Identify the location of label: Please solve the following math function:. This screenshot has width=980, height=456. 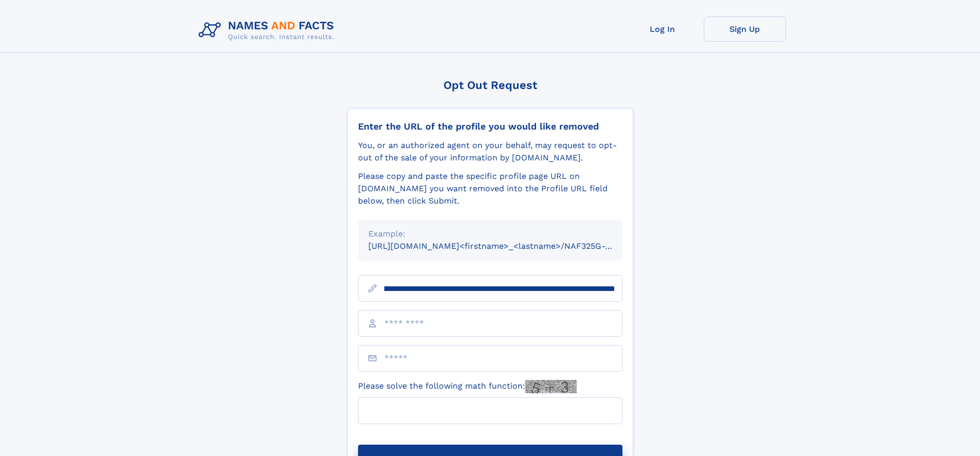
(467, 387).